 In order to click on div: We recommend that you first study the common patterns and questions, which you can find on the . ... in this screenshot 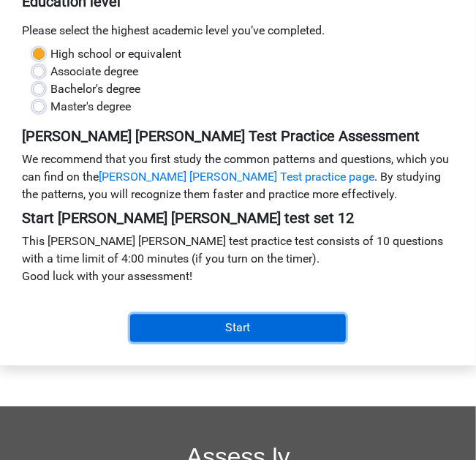, I will do `click(238, 180)`.